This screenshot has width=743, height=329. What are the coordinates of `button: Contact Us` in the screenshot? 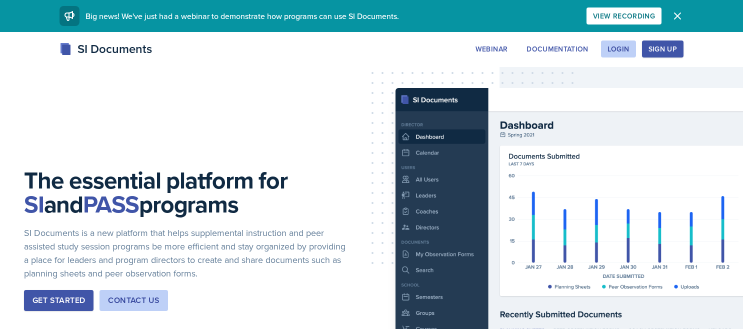 It's located at (133, 300).